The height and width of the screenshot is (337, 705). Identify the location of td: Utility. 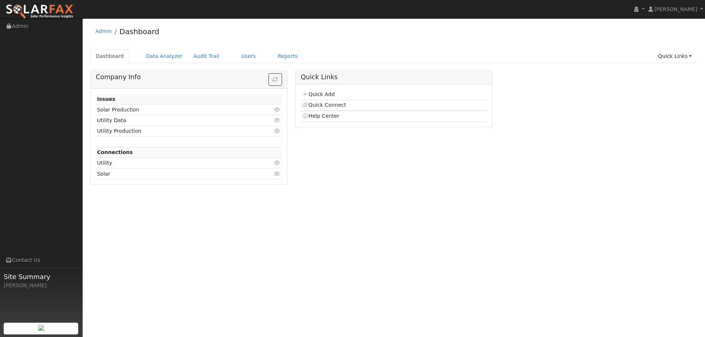
(174, 163).